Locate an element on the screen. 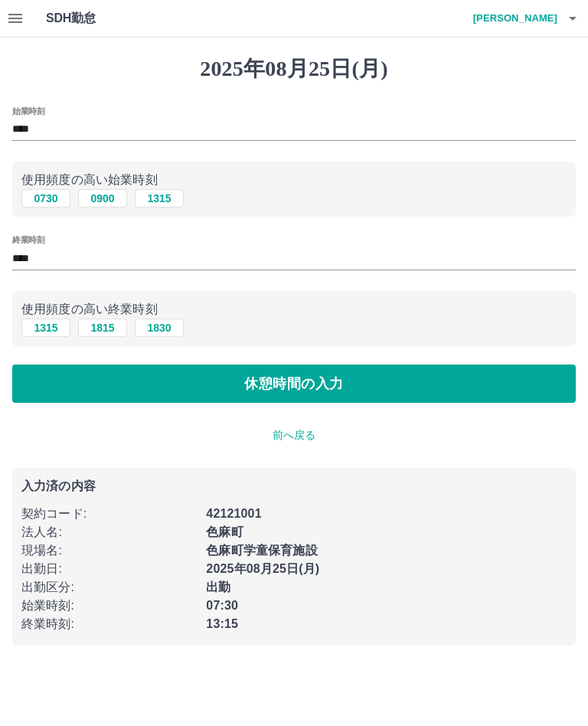 The width and height of the screenshot is (588, 726). p: 出勤日 : is located at coordinates (108, 569).